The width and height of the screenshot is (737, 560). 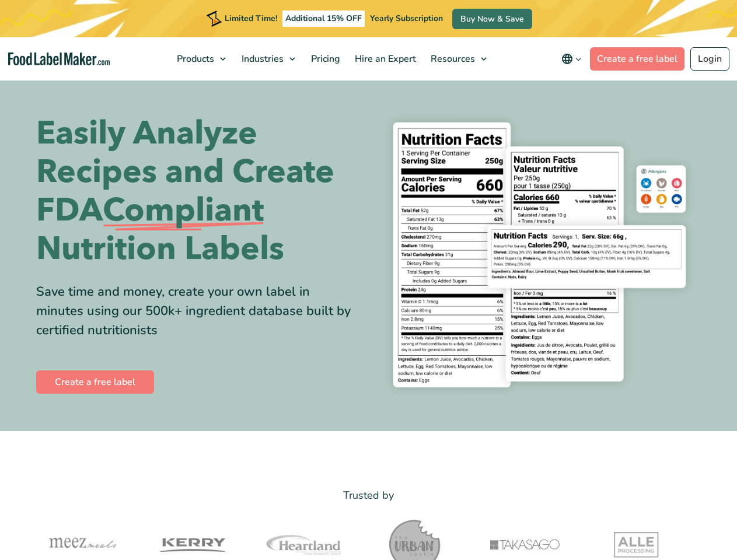 I want to click on a: Hire an Expert, so click(x=384, y=59).